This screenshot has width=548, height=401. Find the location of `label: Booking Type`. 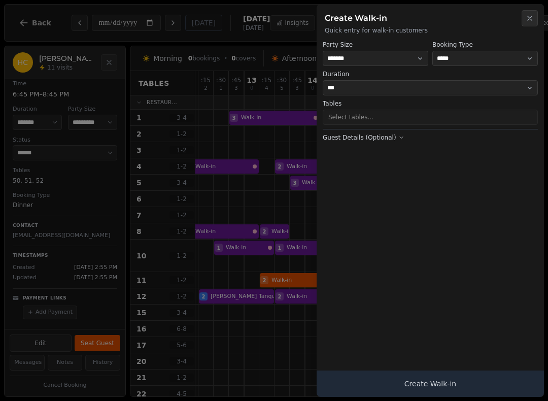

label: Booking Type is located at coordinates (485, 45).